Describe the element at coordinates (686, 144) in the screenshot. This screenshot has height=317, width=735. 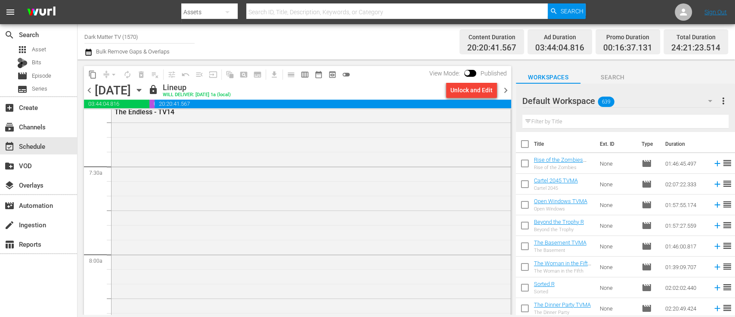
I see `th: Duration` at that location.